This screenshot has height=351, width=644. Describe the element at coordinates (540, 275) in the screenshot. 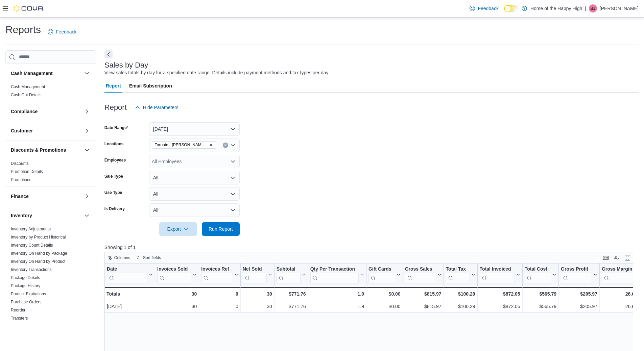

I see `button: Total Cost` at that location.